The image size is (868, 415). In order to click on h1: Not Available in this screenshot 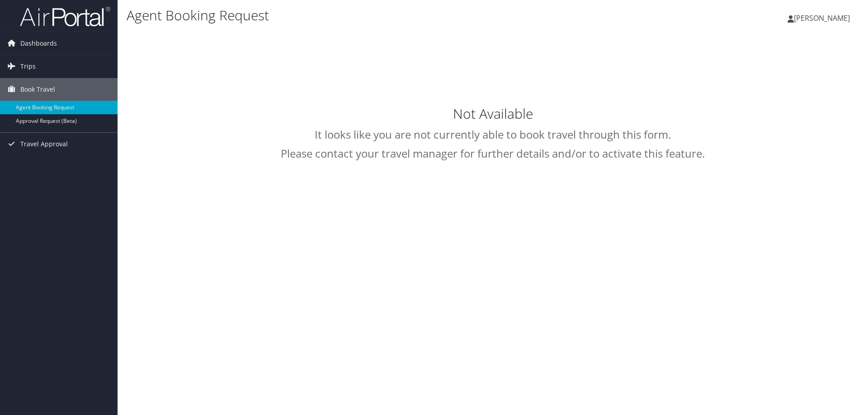, I will do `click(493, 114)`.